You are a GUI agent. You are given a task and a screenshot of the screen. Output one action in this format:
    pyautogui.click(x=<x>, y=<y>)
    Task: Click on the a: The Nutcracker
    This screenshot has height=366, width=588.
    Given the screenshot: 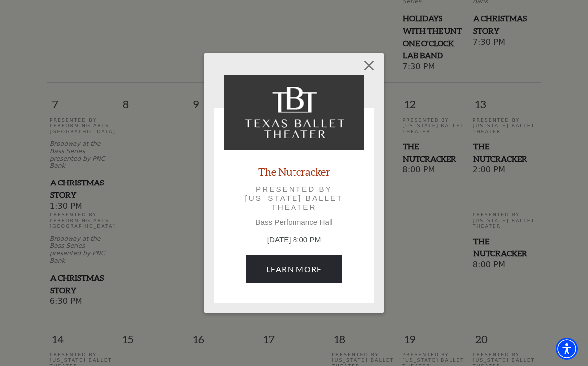 What is the action you would take?
    pyautogui.click(x=294, y=171)
    